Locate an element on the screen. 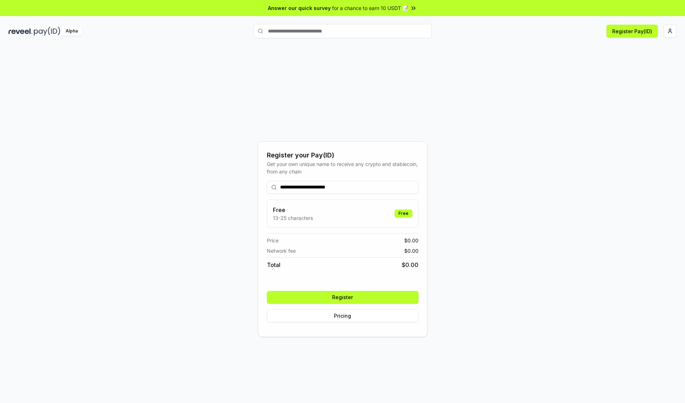 The height and width of the screenshot is (403, 685). span: Answer our quick survey is located at coordinates (299, 8).